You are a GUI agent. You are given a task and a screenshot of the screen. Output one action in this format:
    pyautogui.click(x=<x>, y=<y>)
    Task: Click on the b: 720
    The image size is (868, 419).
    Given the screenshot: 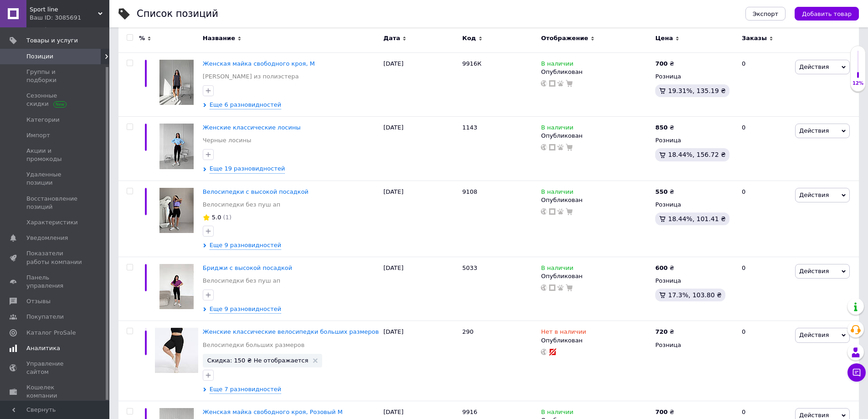 What is the action you would take?
    pyautogui.click(x=661, y=332)
    